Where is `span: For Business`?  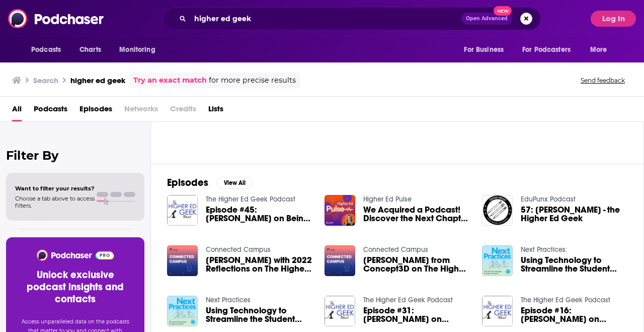
span: For Business is located at coordinates (483, 50).